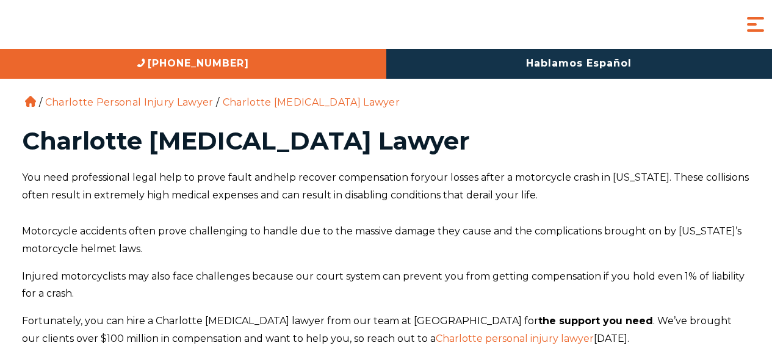  I want to click on button: Menu, so click(756, 24).